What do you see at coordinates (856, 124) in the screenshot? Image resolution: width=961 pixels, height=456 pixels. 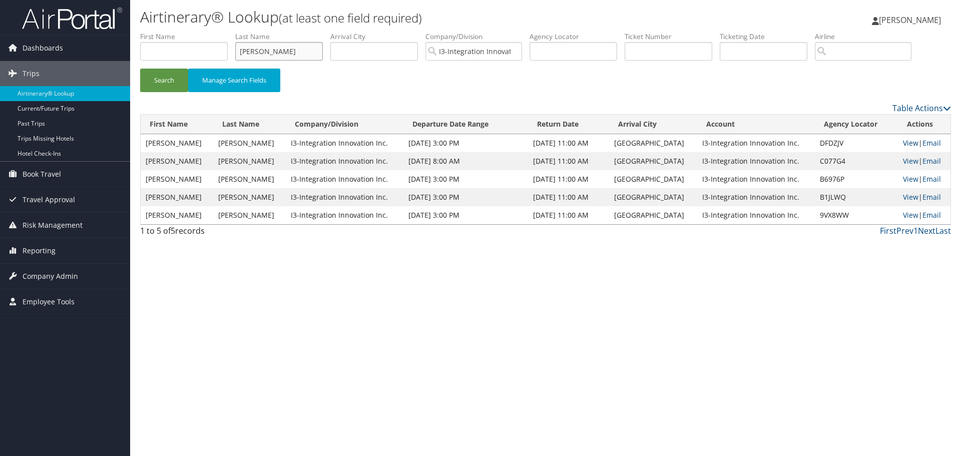 I see `th: Agency Locator: activate to sort column ascending` at bounding box center [856, 124].